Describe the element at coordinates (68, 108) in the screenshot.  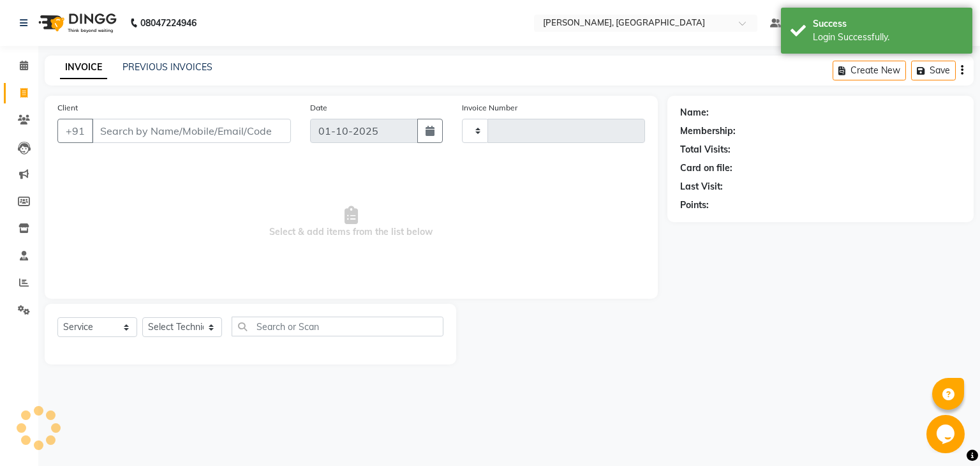
I see `label: Client` at that location.